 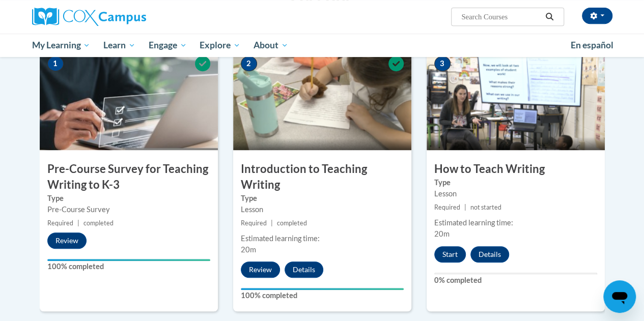 What do you see at coordinates (167, 45) in the screenshot?
I see `a: Engage` at bounding box center [167, 45].